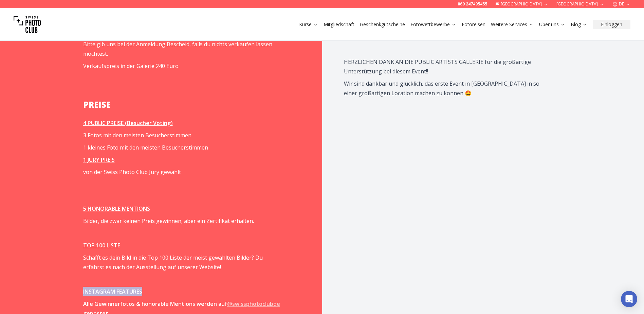 This screenshot has height=314, width=644. I want to click on a: Geschenkgutscheine, so click(382, 24).